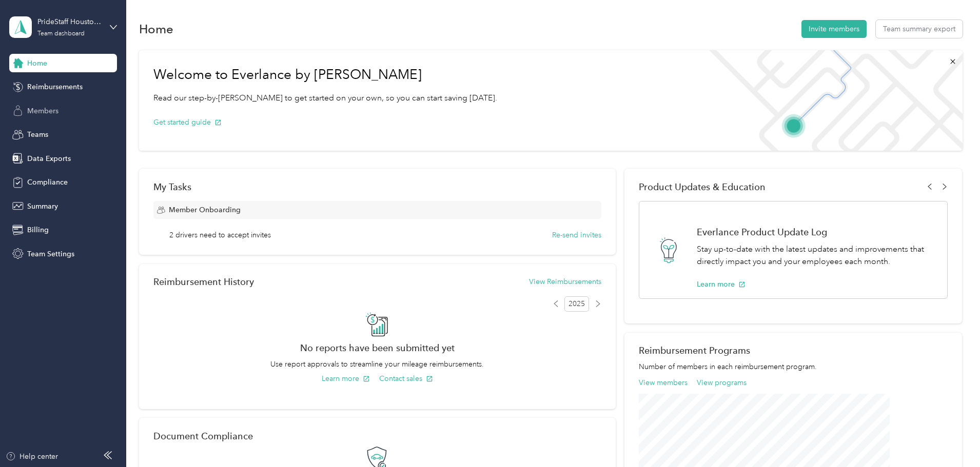  Describe the element at coordinates (817, 256) in the screenshot. I see `p: Stay up-to-date with the latest updates and improvements that directly impact you and your employ...` at that location.